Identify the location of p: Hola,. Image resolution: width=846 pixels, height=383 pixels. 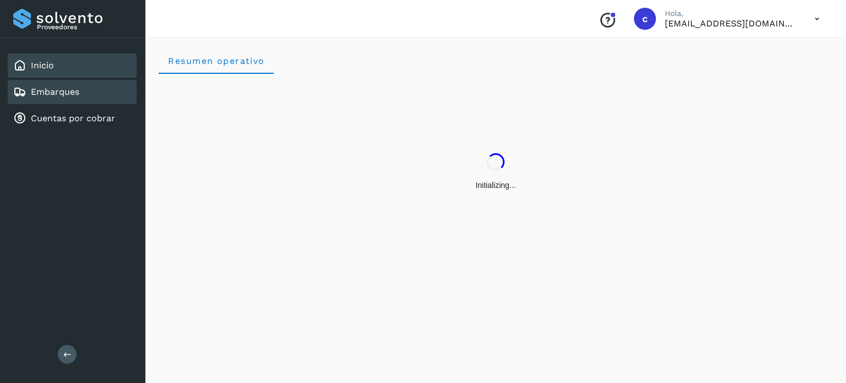
(731, 13).